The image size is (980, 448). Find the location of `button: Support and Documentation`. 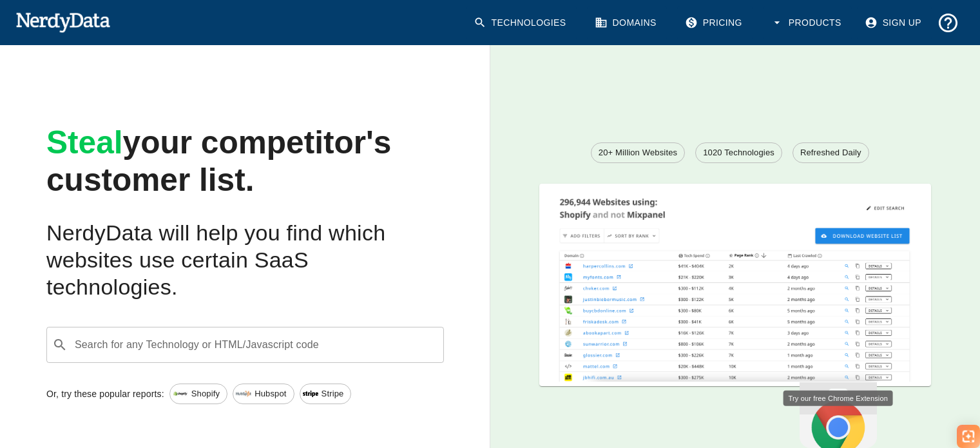

button: Support and Documentation is located at coordinates (948, 23).